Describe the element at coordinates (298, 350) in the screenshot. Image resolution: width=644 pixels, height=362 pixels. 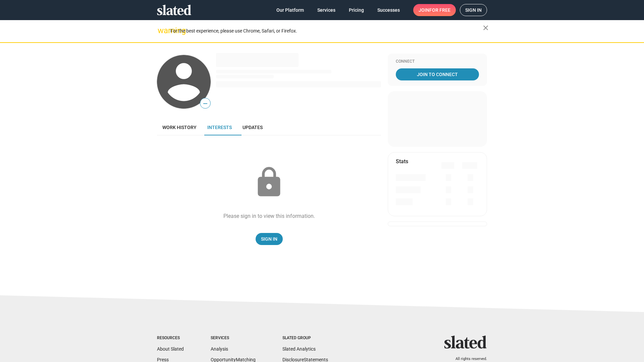
I see `a: Slated Analytics` at that location.